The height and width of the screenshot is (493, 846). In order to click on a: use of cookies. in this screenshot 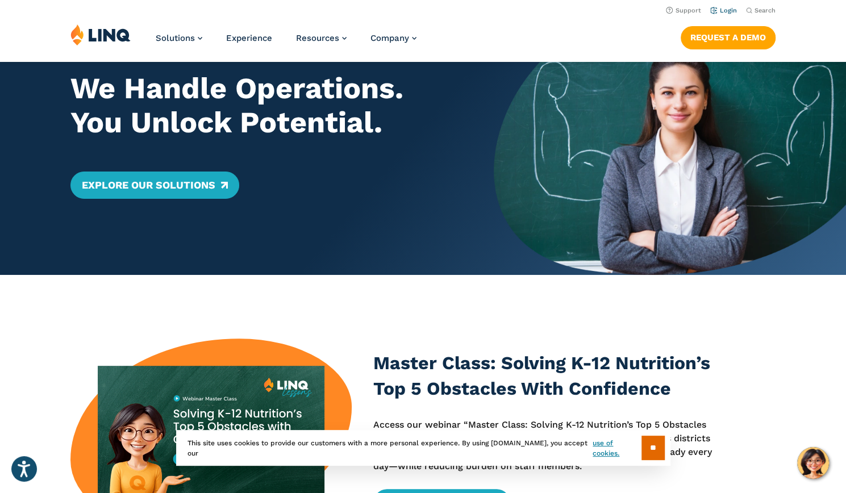, I will do `click(616, 448)`.